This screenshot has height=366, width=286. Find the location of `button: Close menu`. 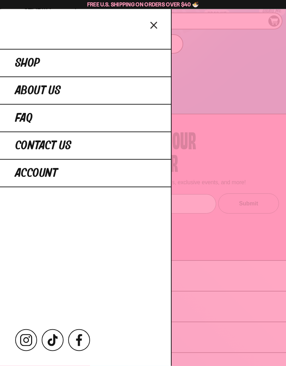

button: Close menu is located at coordinates (154, 25).